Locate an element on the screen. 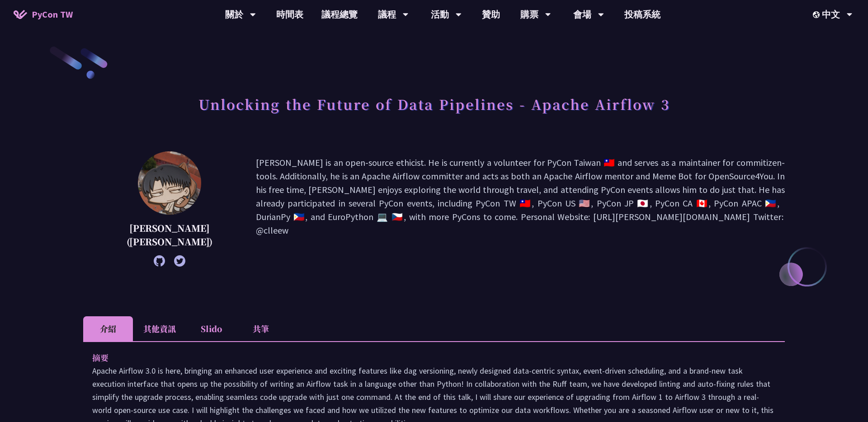  li: 共筆 is located at coordinates (261, 328).